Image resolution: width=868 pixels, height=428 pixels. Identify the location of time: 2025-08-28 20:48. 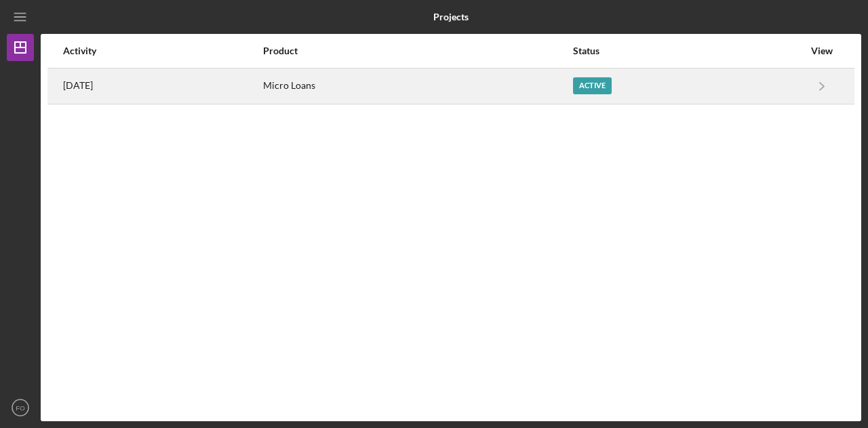
(78, 85).